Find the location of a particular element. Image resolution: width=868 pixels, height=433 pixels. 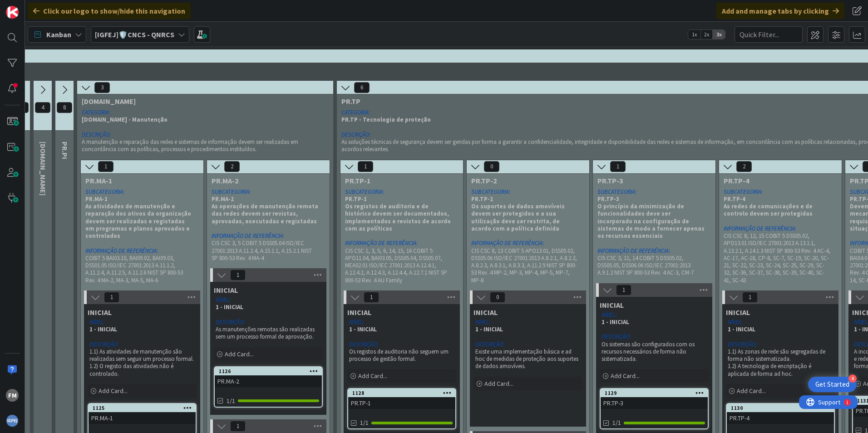

div: 1130PR.TP-4 is located at coordinates (780, 414).